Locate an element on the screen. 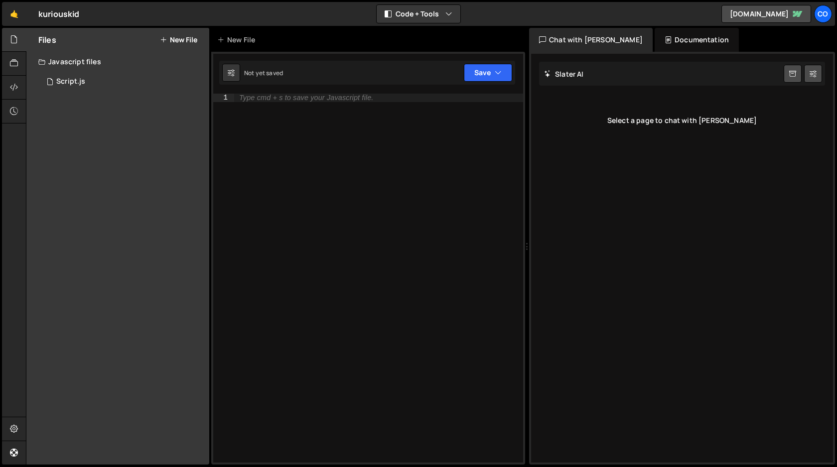 This screenshot has width=837, height=467. div: Documentation is located at coordinates (696, 40).